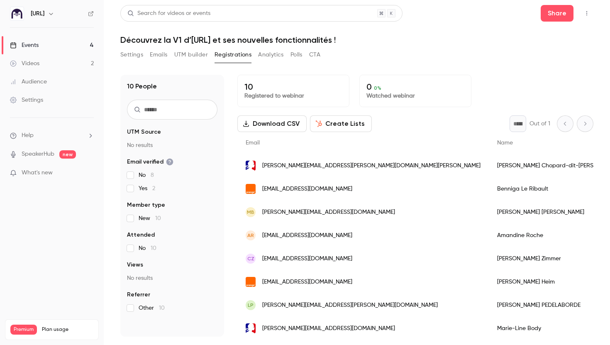 The image size is (610, 345). I want to click on button: CTA, so click(314, 55).